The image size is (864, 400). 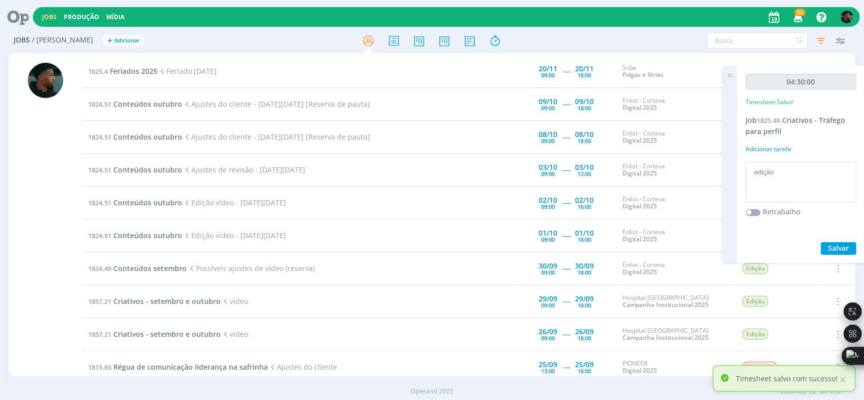 What do you see at coordinates (150, 268) in the screenshot?
I see `span: Conteúdos setembro` at bounding box center [150, 268].